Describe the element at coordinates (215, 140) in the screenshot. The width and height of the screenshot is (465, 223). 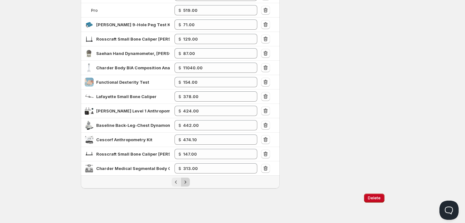
I see `input: 645.00` at that location.